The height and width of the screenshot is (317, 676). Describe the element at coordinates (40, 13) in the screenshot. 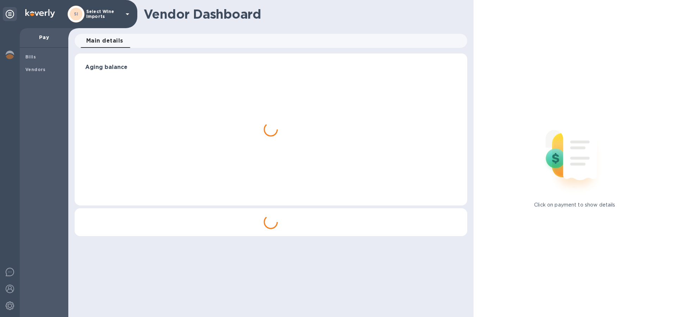

I see `img: Logo` at that location.